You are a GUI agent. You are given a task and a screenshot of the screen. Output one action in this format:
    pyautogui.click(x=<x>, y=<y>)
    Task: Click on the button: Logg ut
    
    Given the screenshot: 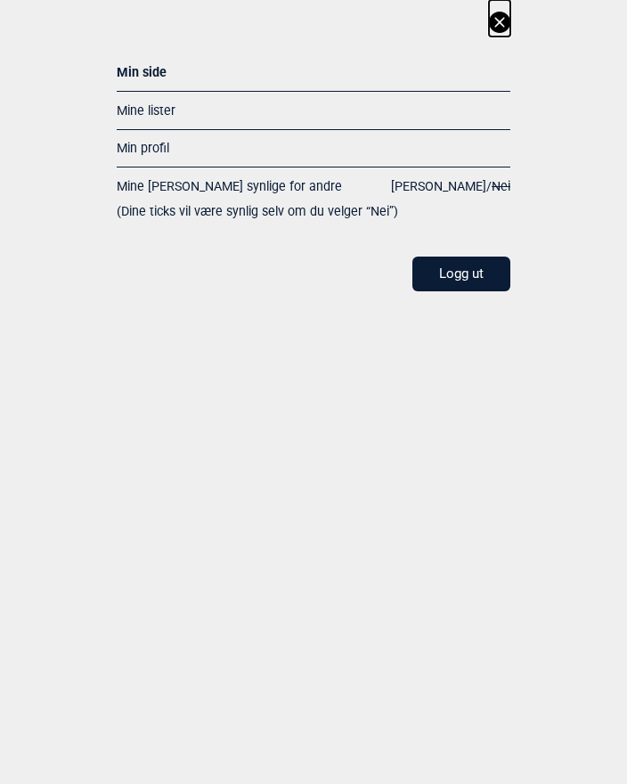 What is the action you would take?
    pyautogui.click(x=462, y=274)
    